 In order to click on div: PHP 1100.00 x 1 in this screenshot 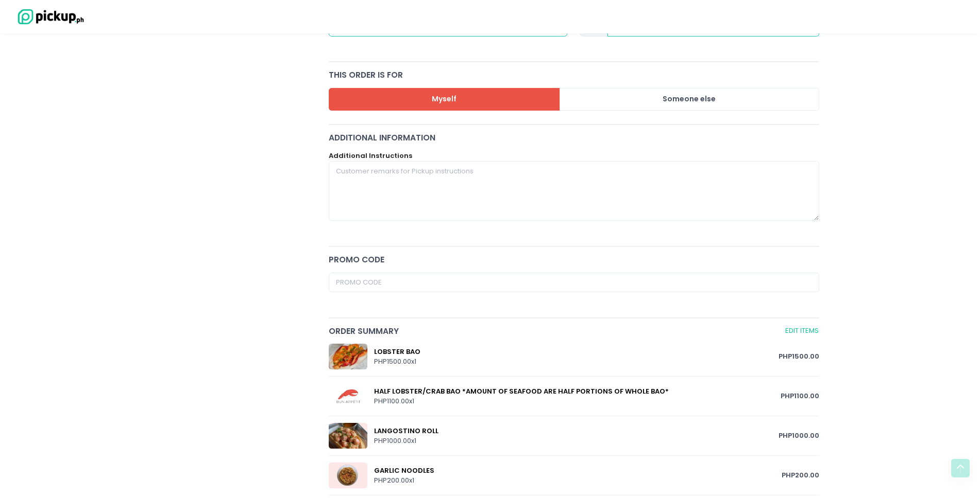, I will do `click(577, 402)`.